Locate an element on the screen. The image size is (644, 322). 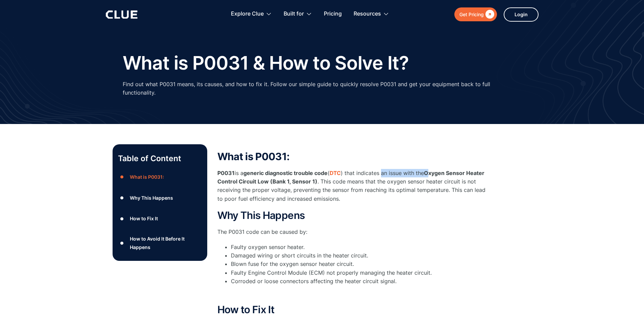
a: ●What is P0031: is located at coordinates (160, 177).